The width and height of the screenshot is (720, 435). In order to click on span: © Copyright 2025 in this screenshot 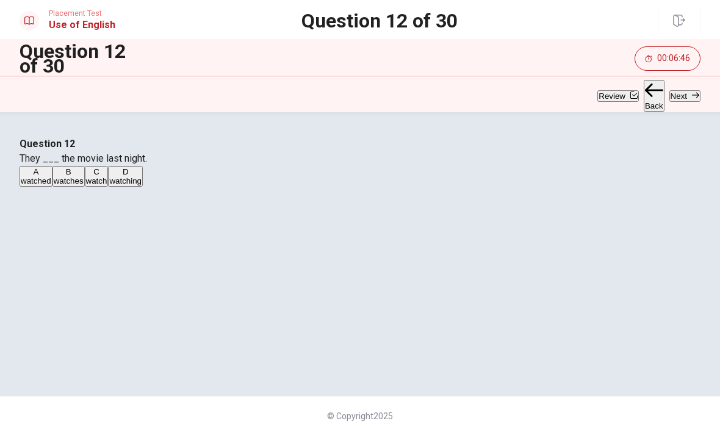, I will do `click(360, 416)`.